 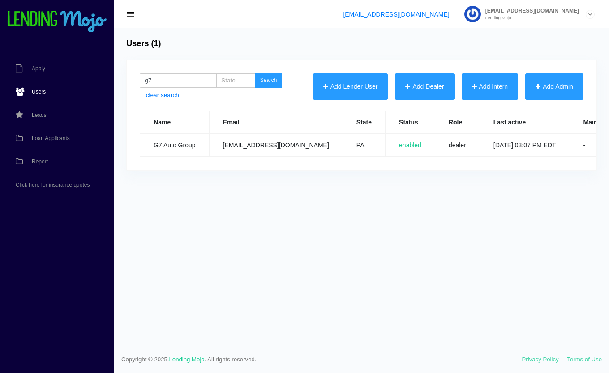 What do you see at coordinates (276, 122) in the screenshot?
I see `th: Email` at bounding box center [276, 122].